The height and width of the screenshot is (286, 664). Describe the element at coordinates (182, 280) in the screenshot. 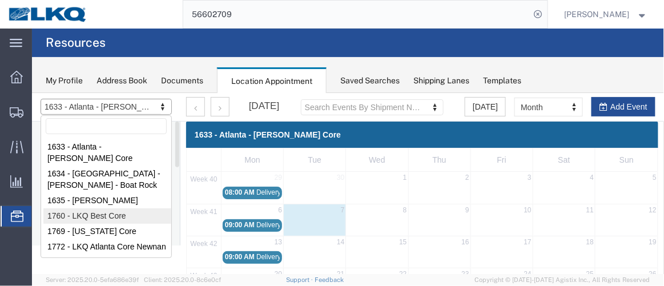

I see `span: Client: 2025.20.0-8c6e0cf` at that location.